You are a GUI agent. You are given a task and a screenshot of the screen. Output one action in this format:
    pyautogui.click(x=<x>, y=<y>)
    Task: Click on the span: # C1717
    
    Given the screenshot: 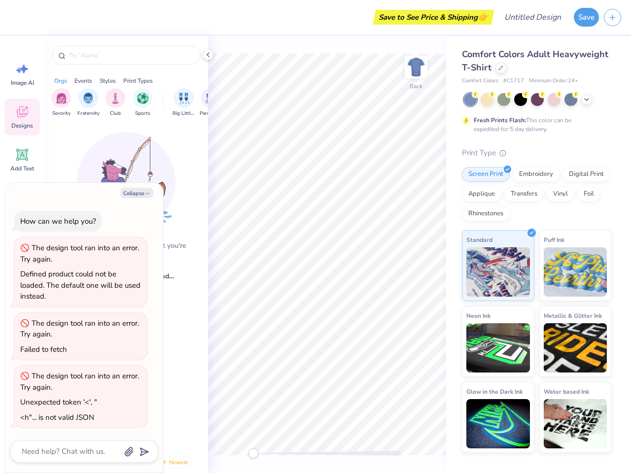 What is the action you would take?
    pyautogui.click(x=514, y=81)
    